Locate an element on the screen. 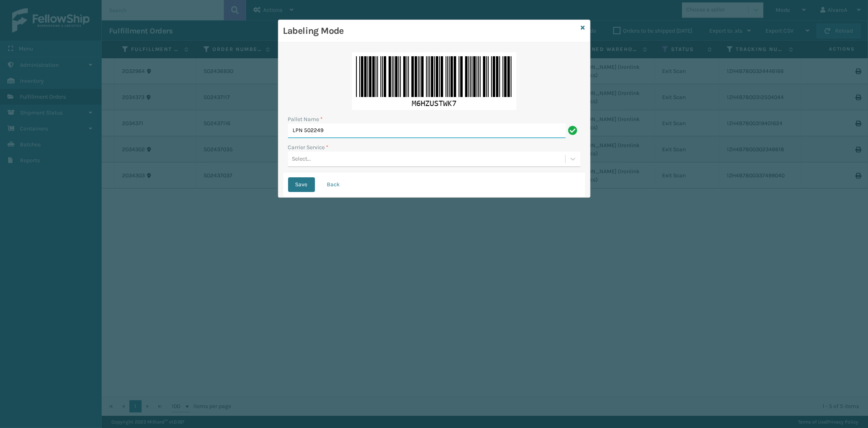  button: Save is located at coordinates (301, 185).